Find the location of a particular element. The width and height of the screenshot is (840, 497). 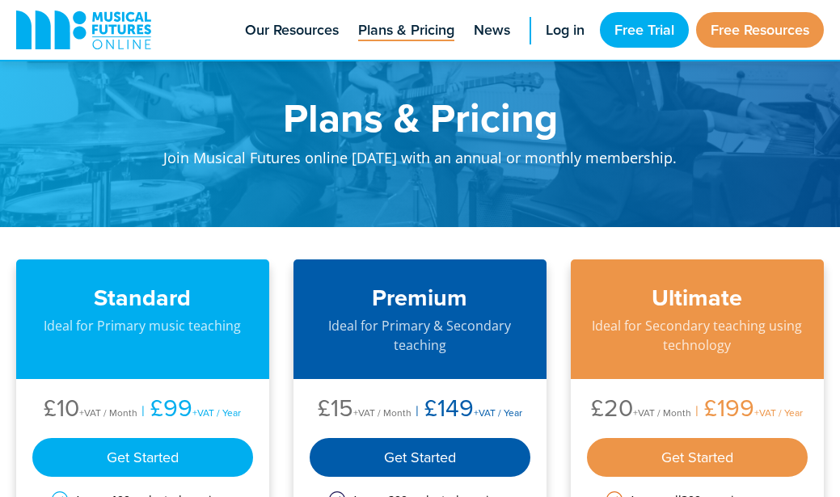

p: Ideal for Primary music teaching is located at coordinates (142, 326).